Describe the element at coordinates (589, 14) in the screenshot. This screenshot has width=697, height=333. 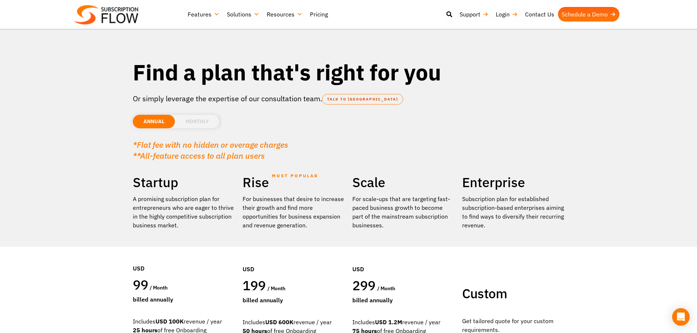
I see `a: Schedule a Demo` at that location.